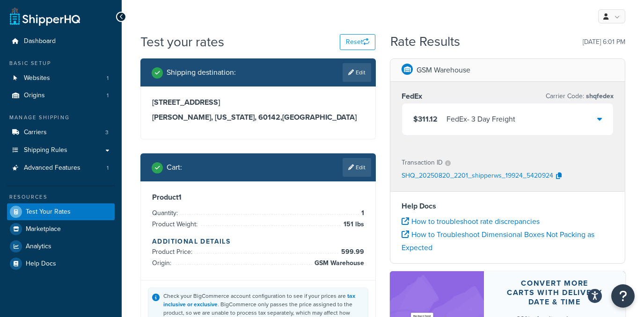 This screenshot has height=317, width=644. What do you see at coordinates (61, 41) in the screenshot?
I see `a: Dashboard` at bounding box center [61, 41].